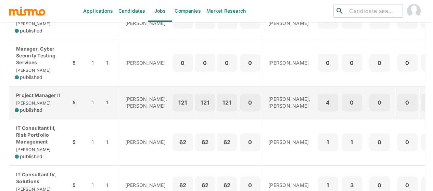  Describe the element at coordinates (40, 178) in the screenshot. I see `p: IT Consultant IV, Solutions` at that location.